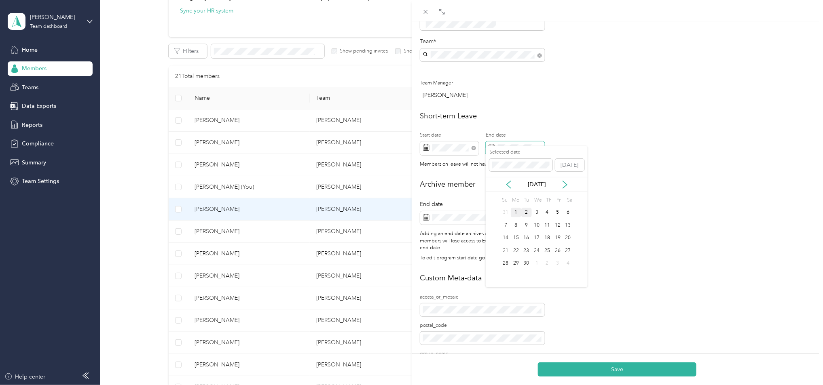  Describe the element at coordinates (437, 83) in the screenshot. I see `span: Team Manager` at that location.